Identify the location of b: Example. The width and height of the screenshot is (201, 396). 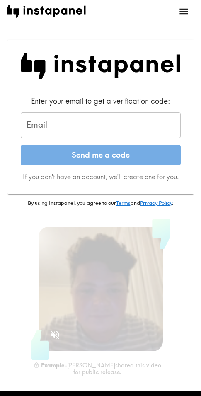
(53, 365).